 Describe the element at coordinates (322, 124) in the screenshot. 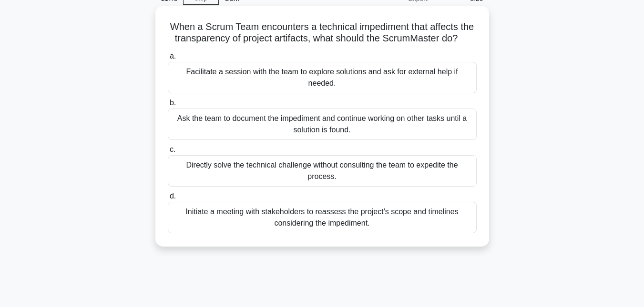

I see `div: Ask the team to document the impediment and continue working on other tasks until a solution is f...` at that location.